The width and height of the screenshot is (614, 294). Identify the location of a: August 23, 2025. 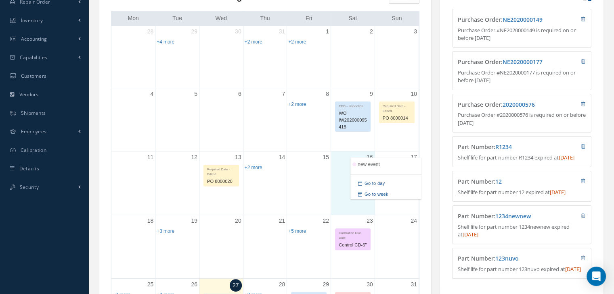
(370, 221).